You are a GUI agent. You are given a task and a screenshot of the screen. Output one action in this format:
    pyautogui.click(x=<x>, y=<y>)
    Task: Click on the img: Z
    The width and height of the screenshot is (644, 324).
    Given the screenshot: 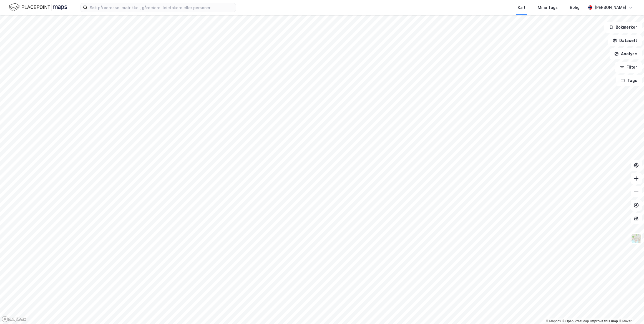 What is the action you would take?
    pyautogui.click(x=636, y=238)
    